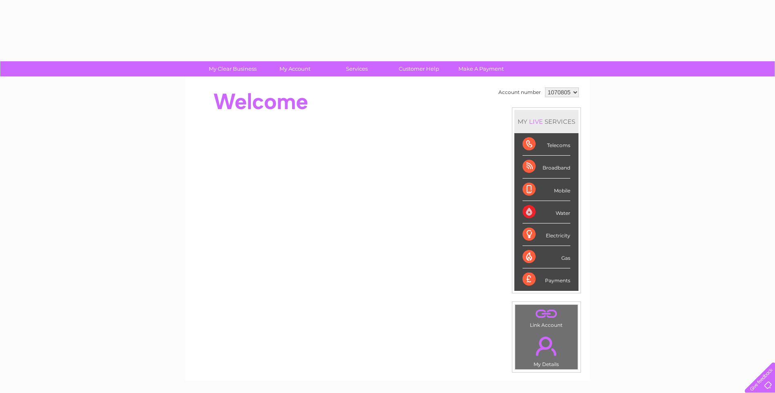 The image size is (775, 393). Describe the element at coordinates (546, 144) in the screenshot. I see `div: Telecoms` at that location.